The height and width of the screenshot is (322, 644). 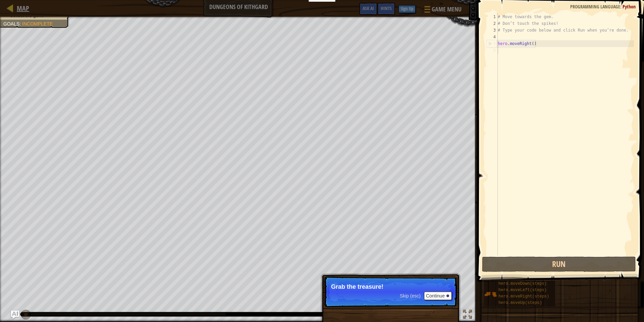 I want to click on div: 6, so click(x=492, y=50).